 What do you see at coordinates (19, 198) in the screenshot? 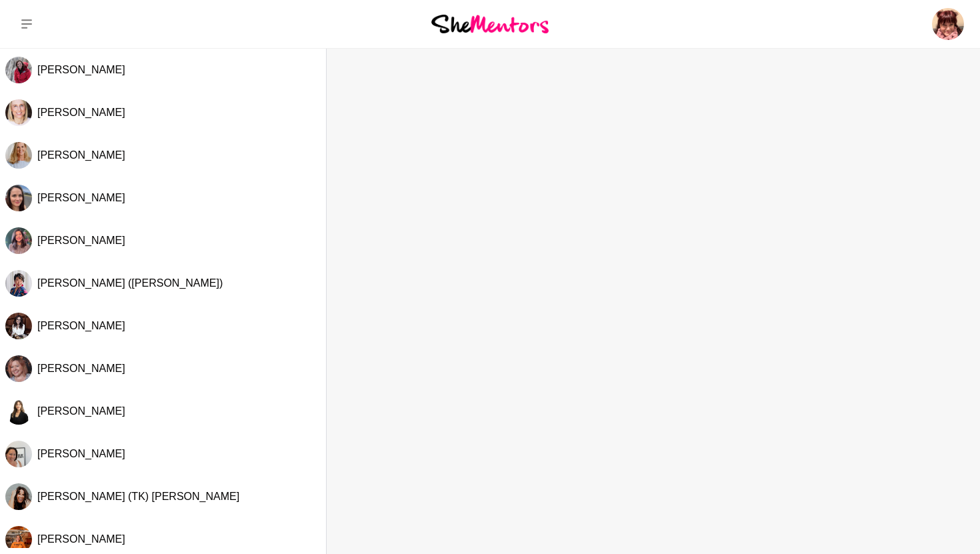
I see `img: N` at bounding box center [19, 198].